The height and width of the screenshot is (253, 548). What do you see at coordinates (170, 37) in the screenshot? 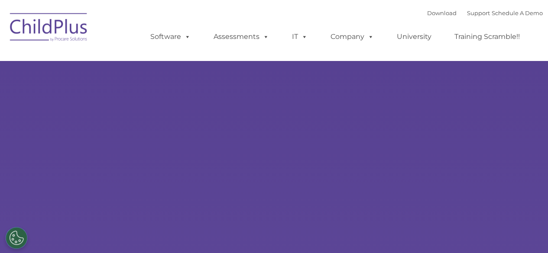
I see `a: Software` at bounding box center [170, 37].